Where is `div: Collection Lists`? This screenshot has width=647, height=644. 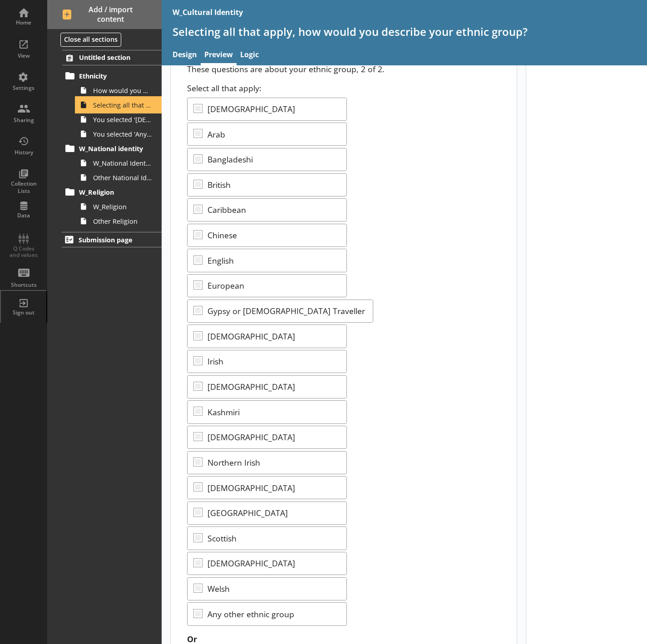 div: Collection Lists is located at coordinates (24, 187).